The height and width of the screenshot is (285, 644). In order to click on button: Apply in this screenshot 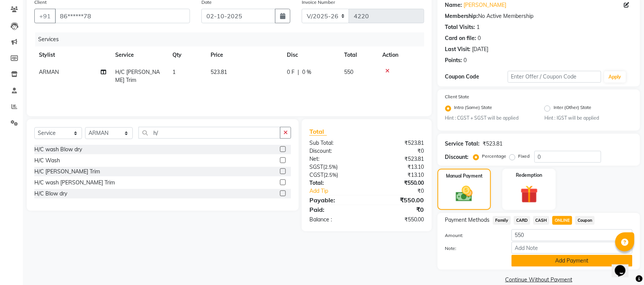, I will do `click(615, 77)`.